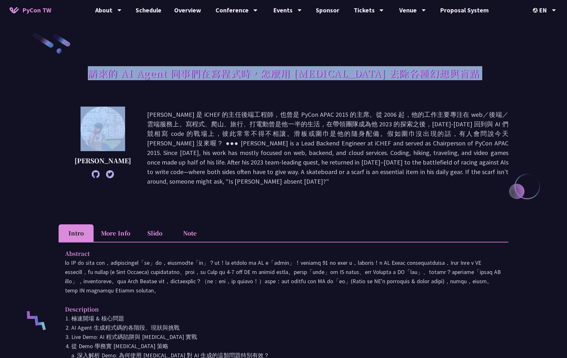 The width and height of the screenshot is (567, 358). Describe the element at coordinates (30, 10) in the screenshot. I see `a: PyCon TW` at that location.